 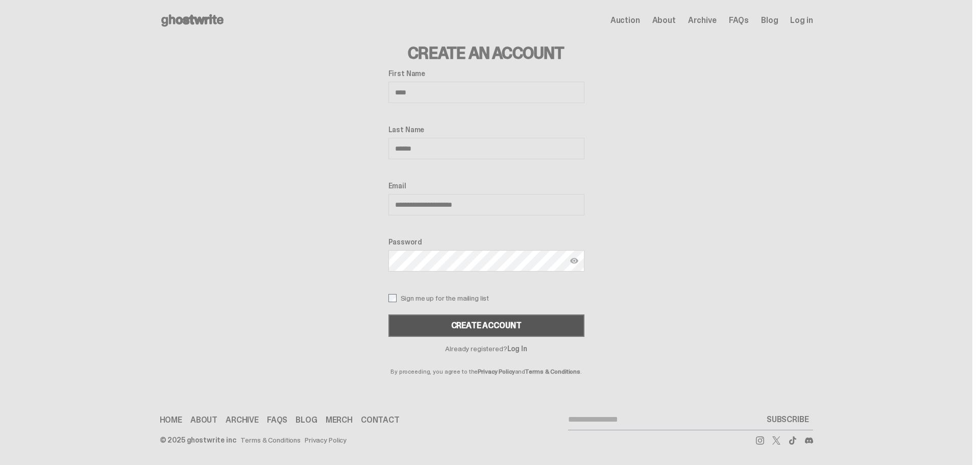 I want to click on h3: Create an Account, so click(x=486, y=53).